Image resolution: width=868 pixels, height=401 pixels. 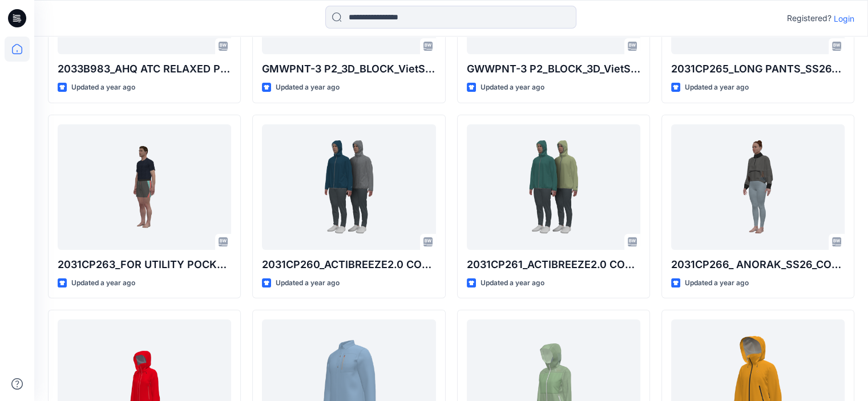 I want to click on p: 2031CP260_ACTIBREEZE2.0 CONCEPT_PROTO, so click(x=348, y=265).